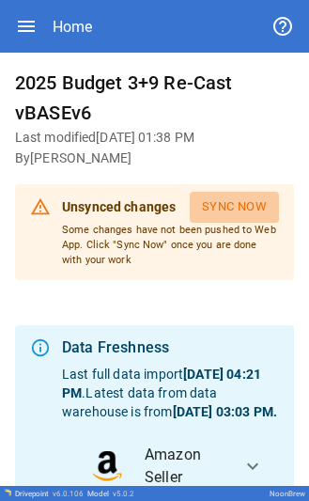 Image resolution: width=309 pixels, height=501 pixels. What do you see at coordinates (170, 393) in the screenshot?
I see `p: Last full data import . Latest data from data warehouse is from` at bounding box center [170, 393].